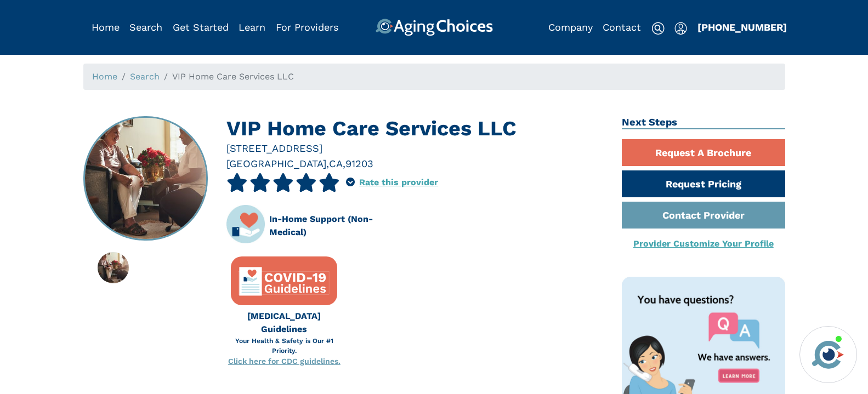 This screenshot has height=394, width=868. What do you see at coordinates (336, 163) in the screenshot?
I see `span: CA` at bounding box center [336, 163].